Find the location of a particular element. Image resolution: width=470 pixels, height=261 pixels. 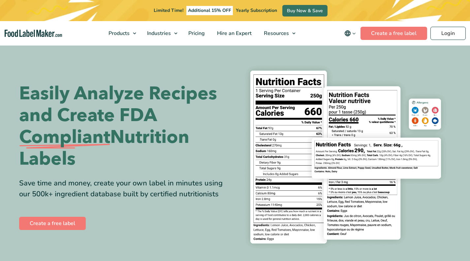

a: Hire an Expert is located at coordinates (233, 33).